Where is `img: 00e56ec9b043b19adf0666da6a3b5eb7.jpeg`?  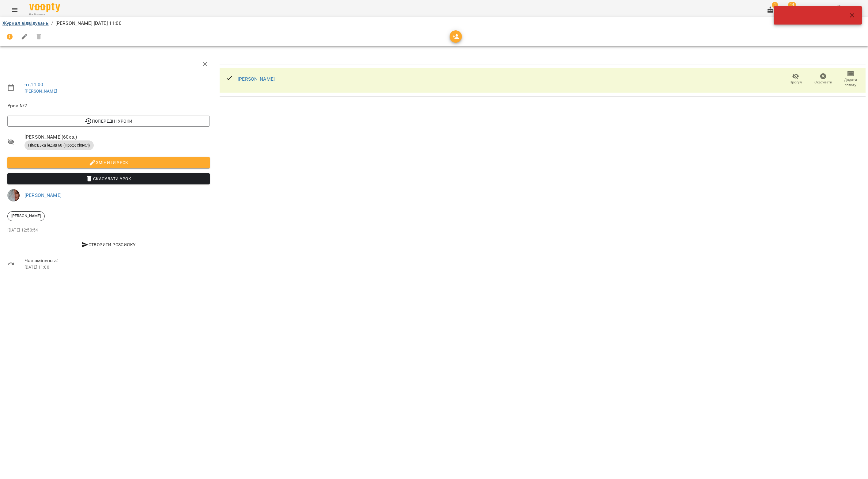
img: 00e56ec9b043b19adf0666da6a3b5eb7.jpeg is located at coordinates (14, 195).